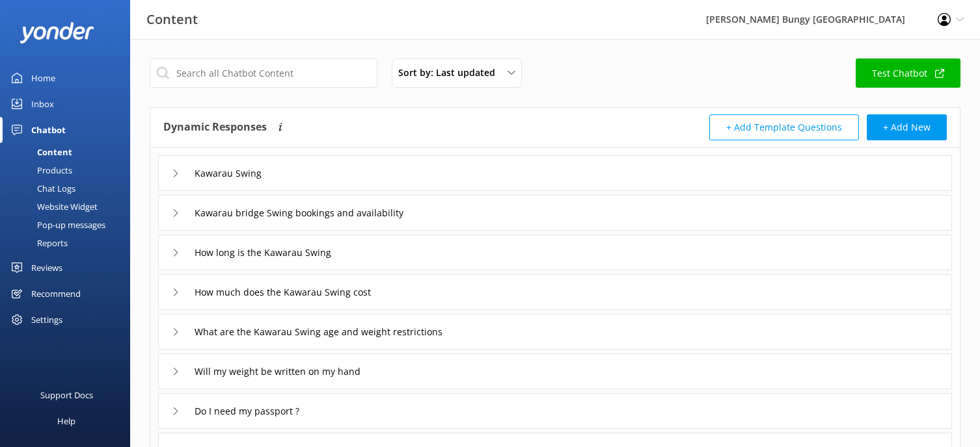 The image size is (980, 447). What do you see at coordinates (56, 225) in the screenshot?
I see `div: Pop-up messages` at bounding box center [56, 225].